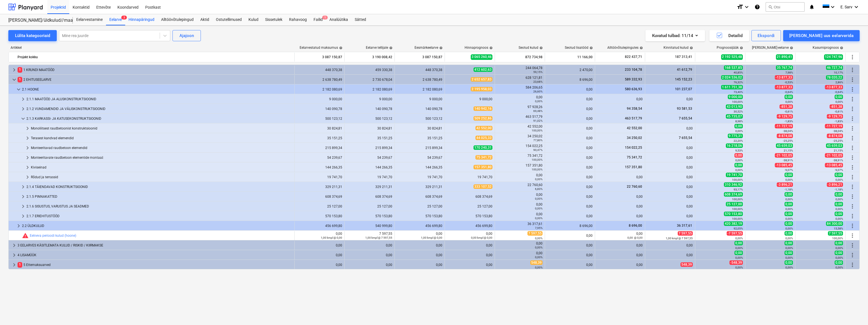 Image resolution: width=868 pixels, height=325 pixels. Describe the element at coordinates (162, 128) in the screenshot. I see `div: Monoliitsest raudbetoonist konstruktsioonid` at that location.